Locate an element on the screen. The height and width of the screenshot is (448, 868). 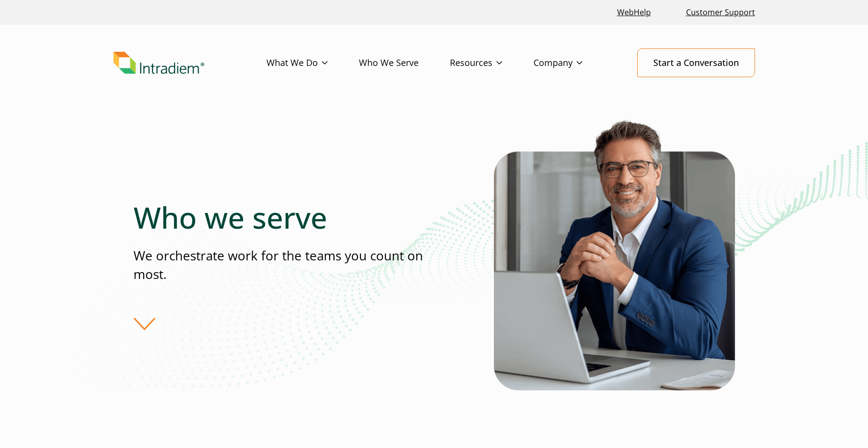
a: Start a Conversation is located at coordinates (696, 63).